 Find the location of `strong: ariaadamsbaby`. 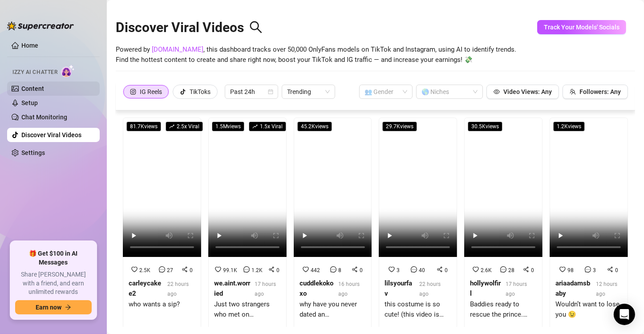

strong: ariaadamsbaby is located at coordinates (573, 289).